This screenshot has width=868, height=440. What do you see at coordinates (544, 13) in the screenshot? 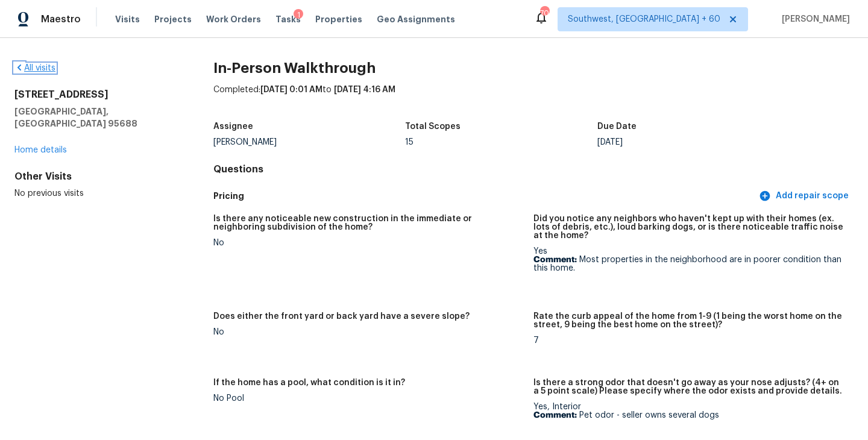
I see `div: 703` at bounding box center [544, 13].